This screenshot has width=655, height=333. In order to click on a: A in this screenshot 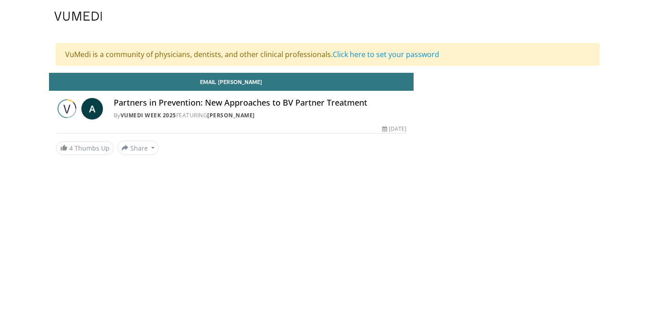, I will do `click(92, 109)`.